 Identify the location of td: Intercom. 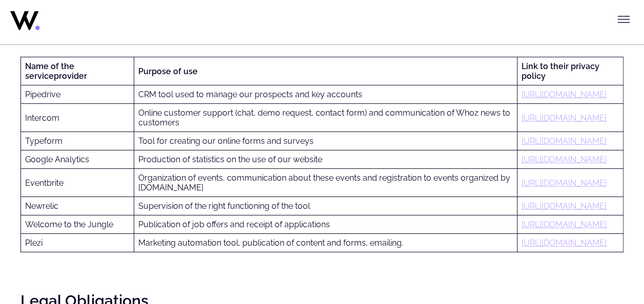
(77, 118).